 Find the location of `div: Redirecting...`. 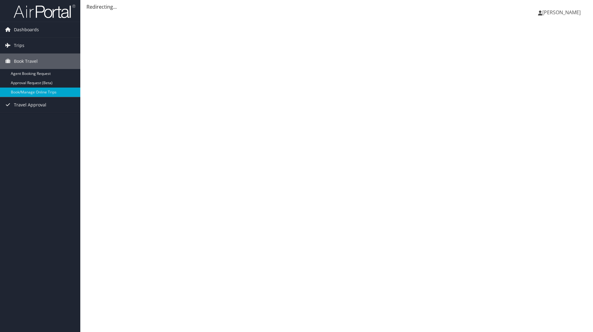

div: Redirecting... is located at coordinates (337, 7).